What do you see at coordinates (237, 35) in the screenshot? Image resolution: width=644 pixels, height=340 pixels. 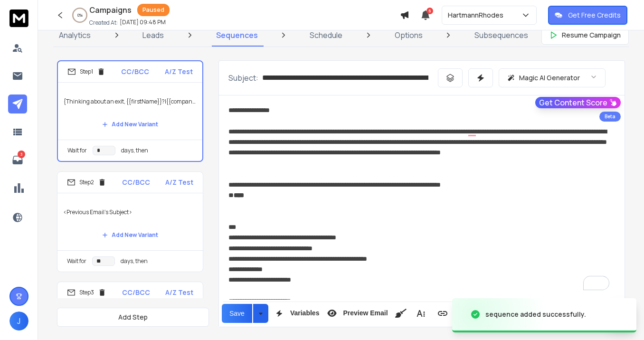 I see `p: Sequences` at bounding box center [237, 35].